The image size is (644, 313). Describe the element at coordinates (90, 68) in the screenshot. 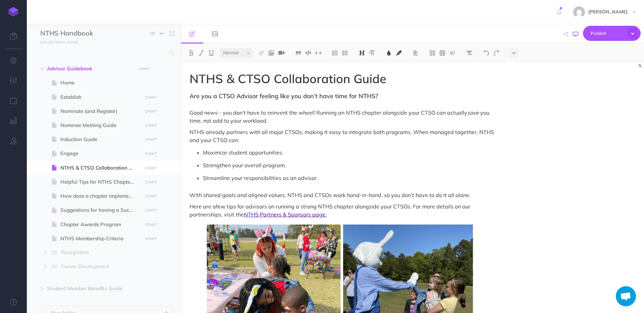

I see `span: Advisor Guidebook` at that location.